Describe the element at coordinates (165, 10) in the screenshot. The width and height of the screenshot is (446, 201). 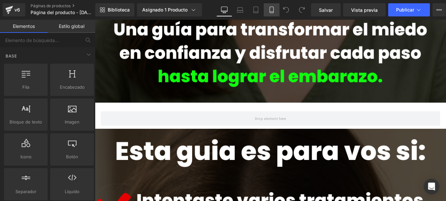
I see `font: Asignado 1 Producto` at that location.